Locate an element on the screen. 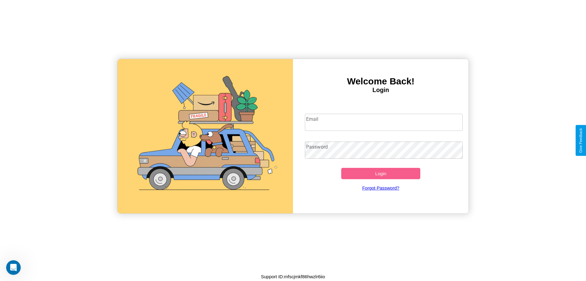 This screenshot has width=586, height=281. a: Forgot Password? is located at coordinates (381, 187).